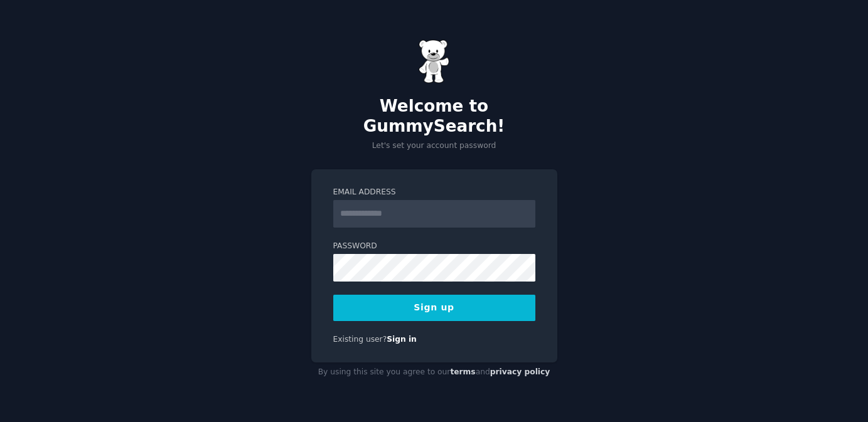  What do you see at coordinates (434, 193) in the screenshot?
I see `label: Email Address` at bounding box center [434, 193].